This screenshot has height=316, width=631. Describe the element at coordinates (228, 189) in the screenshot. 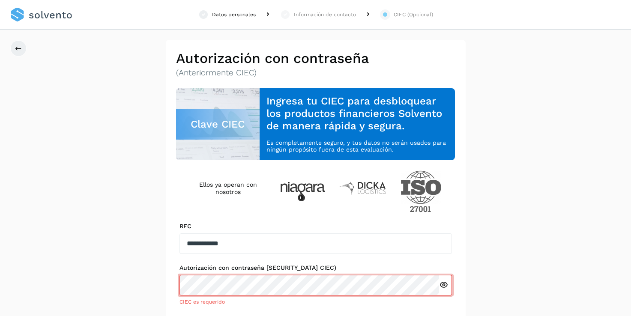

I see `h4: Ellos ya operan con nosotros` at that location.